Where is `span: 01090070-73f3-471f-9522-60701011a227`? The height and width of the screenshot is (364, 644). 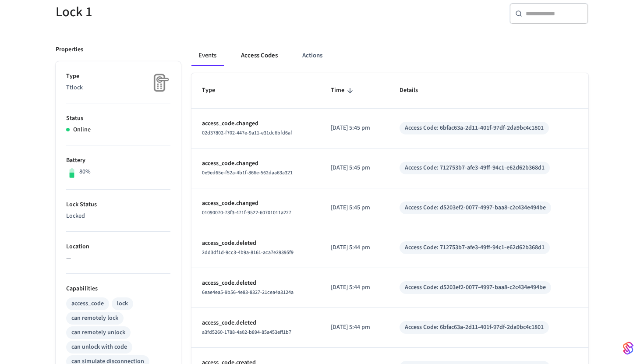 span: 01090070-73f3-471f-9522-60701011a227 is located at coordinates (247, 212).